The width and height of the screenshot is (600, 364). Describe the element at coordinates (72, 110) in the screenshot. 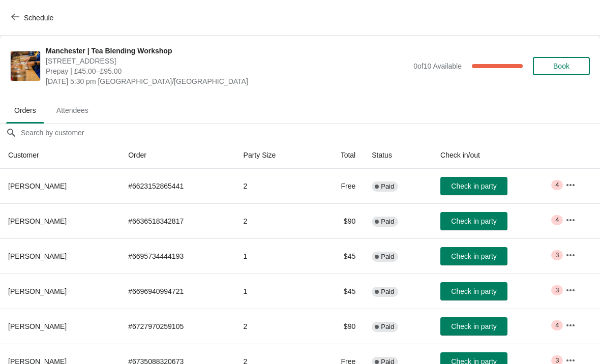

I see `span: Attendees` at that location.